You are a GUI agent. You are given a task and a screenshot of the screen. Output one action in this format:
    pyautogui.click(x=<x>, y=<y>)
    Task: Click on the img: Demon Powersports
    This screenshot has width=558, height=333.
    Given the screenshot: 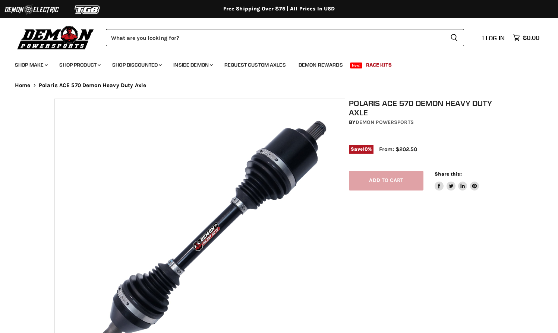 What is the action you would take?
    pyautogui.click(x=56, y=37)
    